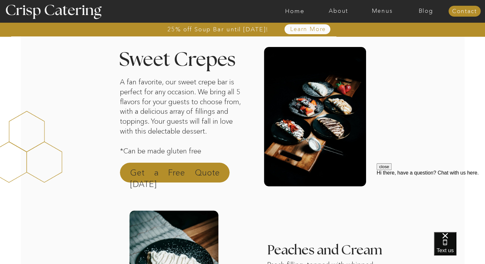 The image size is (485, 264). I want to click on a: Contact, so click(464, 11).